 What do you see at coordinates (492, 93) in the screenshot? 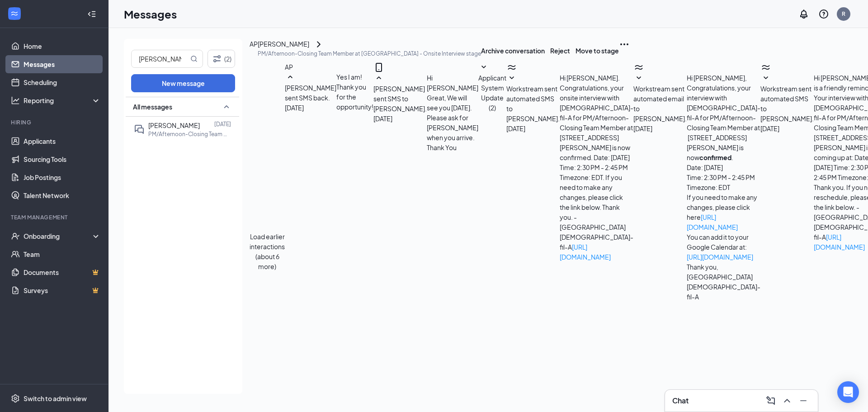
I see `span: Applicant System Update (2)` at bounding box center [492, 93].